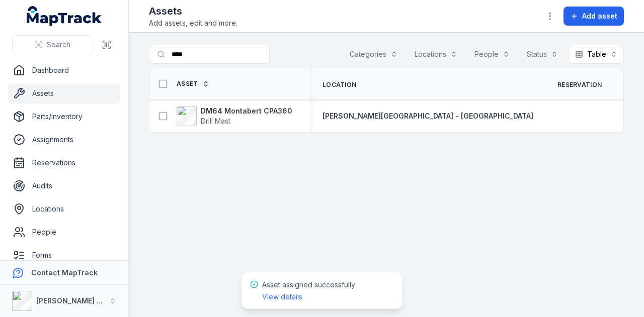  What do you see at coordinates (63, 256) in the screenshot?
I see `a: Forms` at bounding box center [63, 256].